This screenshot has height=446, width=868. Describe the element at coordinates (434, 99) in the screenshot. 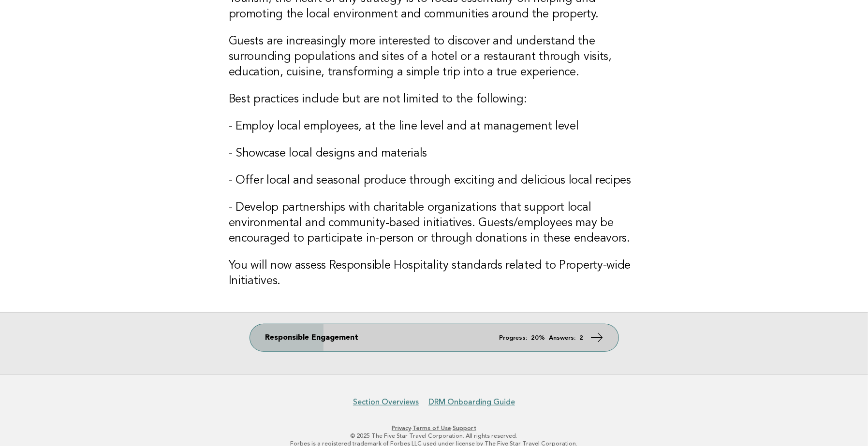

I see `h3: Best practices include but are not limited to the following:` at that location.